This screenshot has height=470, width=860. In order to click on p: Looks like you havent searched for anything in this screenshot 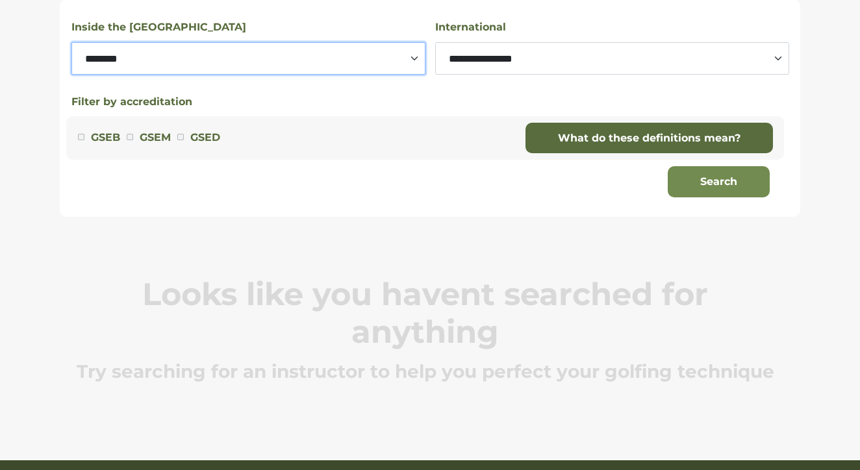, I will do `click(425, 313)`.